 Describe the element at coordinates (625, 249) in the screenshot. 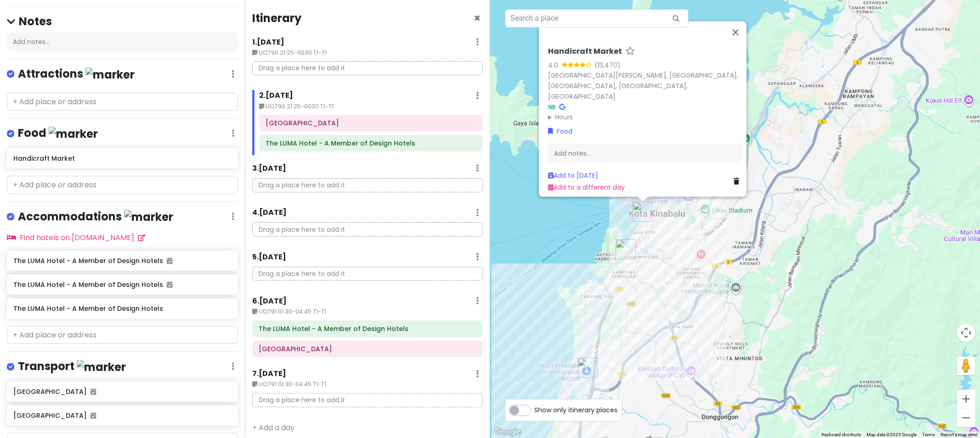

I see `div: The LUMA Hotel - A Member of Design Hotels` at that location.